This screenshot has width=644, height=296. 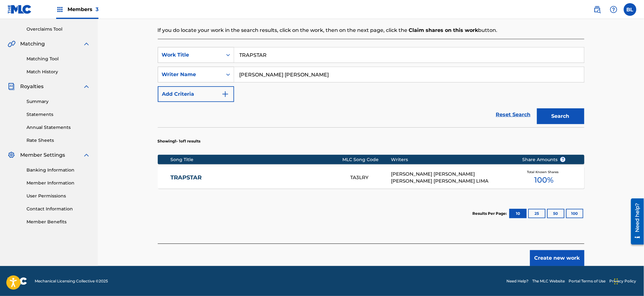 I want to click on button: Search, so click(x=561, y=116).